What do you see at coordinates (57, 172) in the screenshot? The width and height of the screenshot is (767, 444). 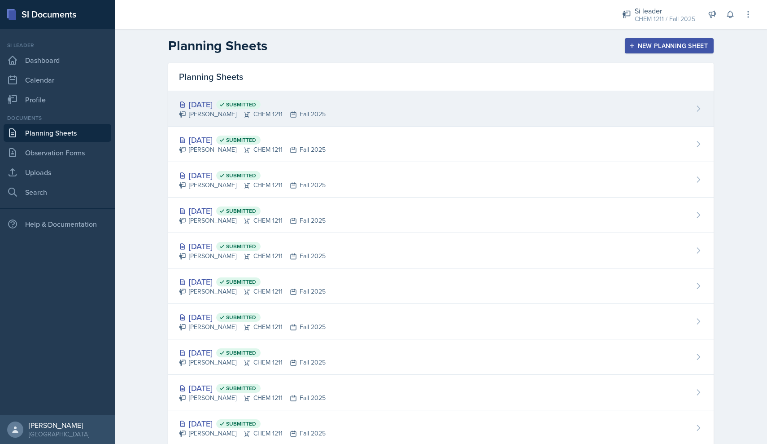 I see `a: Uploads` at bounding box center [57, 172].